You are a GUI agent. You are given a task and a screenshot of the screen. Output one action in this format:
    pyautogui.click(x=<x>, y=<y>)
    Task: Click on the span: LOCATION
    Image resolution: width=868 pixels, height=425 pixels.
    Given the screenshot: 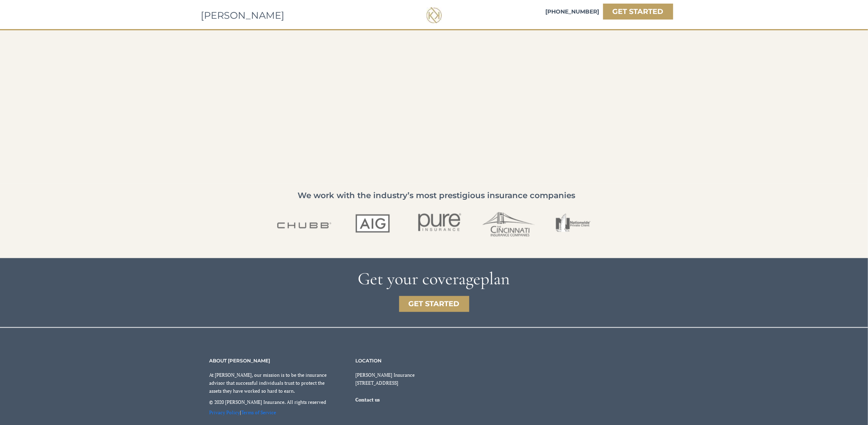 What is the action you would take?
    pyautogui.click(x=369, y=360)
    